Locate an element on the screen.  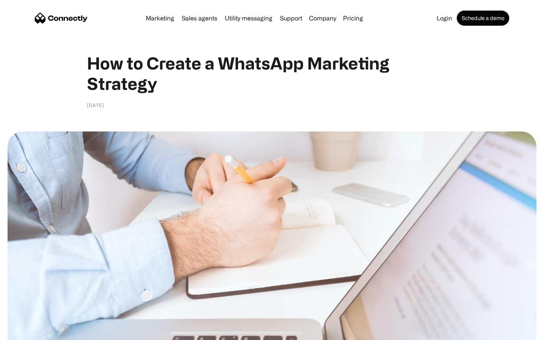
a: Schedule a demo is located at coordinates (483, 18).